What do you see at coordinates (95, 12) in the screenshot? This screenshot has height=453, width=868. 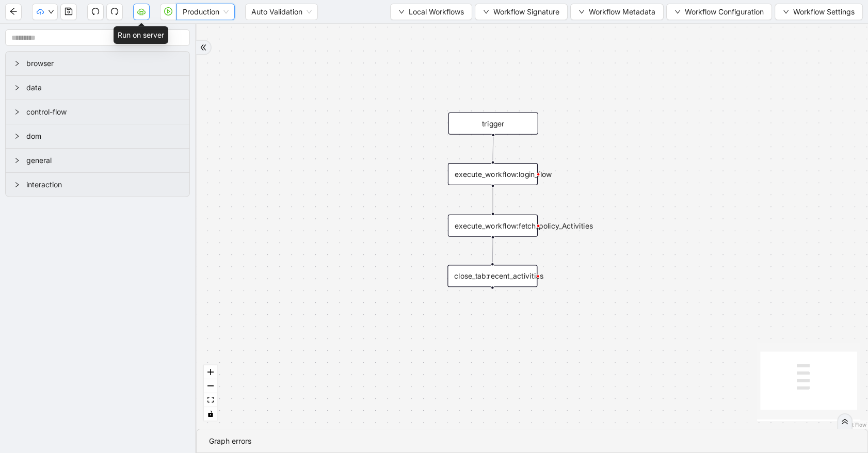 I see `button: undo` at bounding box center [95, 12].